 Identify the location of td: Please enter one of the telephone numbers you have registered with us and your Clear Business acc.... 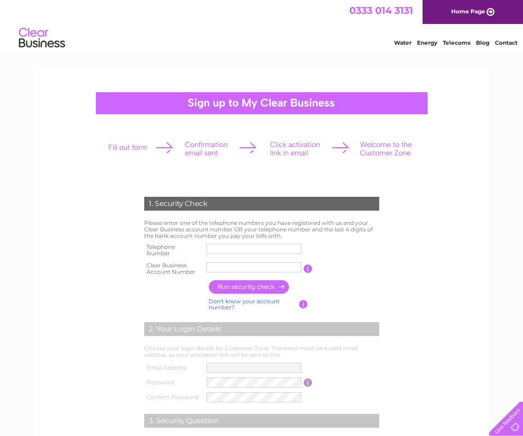
(262, 229).